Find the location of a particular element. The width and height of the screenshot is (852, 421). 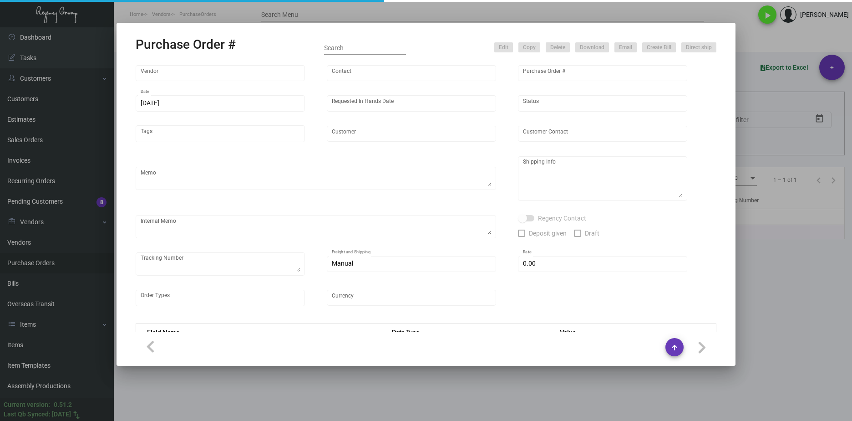

th: Data Type is located at coordinates (467, 331).